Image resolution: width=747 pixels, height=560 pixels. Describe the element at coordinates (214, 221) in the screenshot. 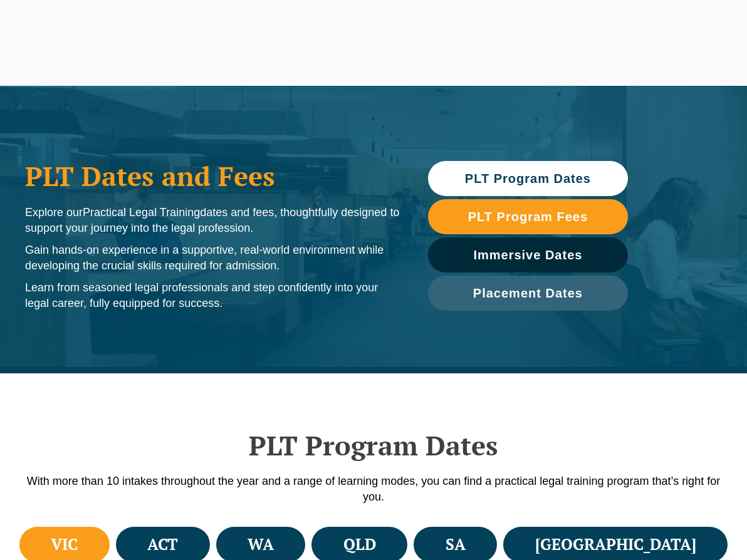

I see `p: Explore our dates and fees, thoughtfully designed to support your journey into the legal profession.` at that location.